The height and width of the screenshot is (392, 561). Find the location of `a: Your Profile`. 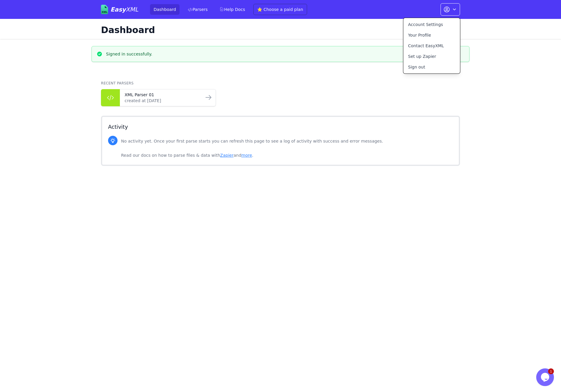

a: Your Profile is located at coordinates (431, 35).